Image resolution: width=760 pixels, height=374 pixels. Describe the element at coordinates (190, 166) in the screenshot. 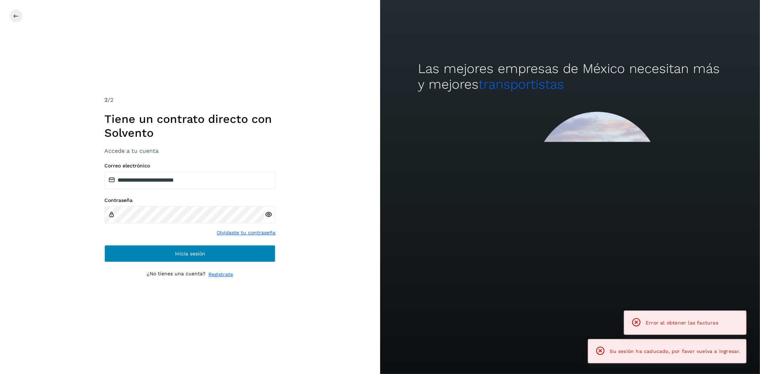

I see `label: Correo electrónico` at that location.